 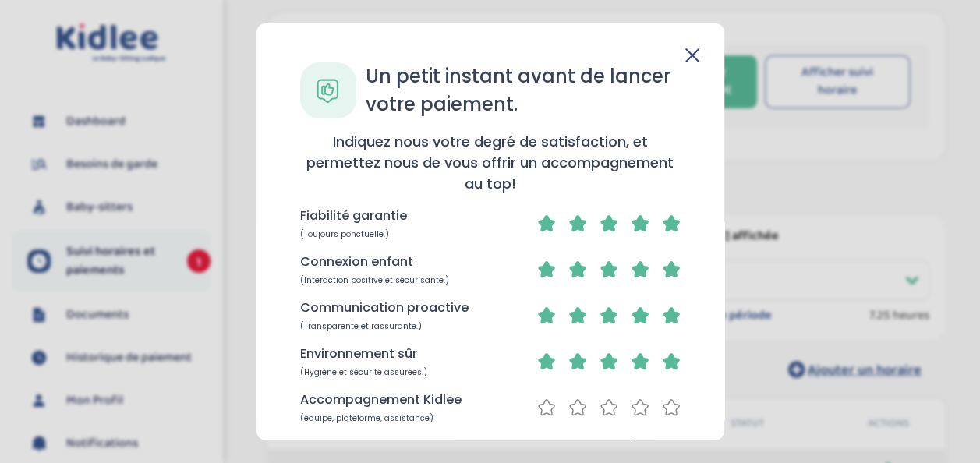 I want to click on h4: Indiquez nous votre degré de satisfaction, et permettez nous de vous offrir un accompagnement au ..., so click(x=490, y=162).